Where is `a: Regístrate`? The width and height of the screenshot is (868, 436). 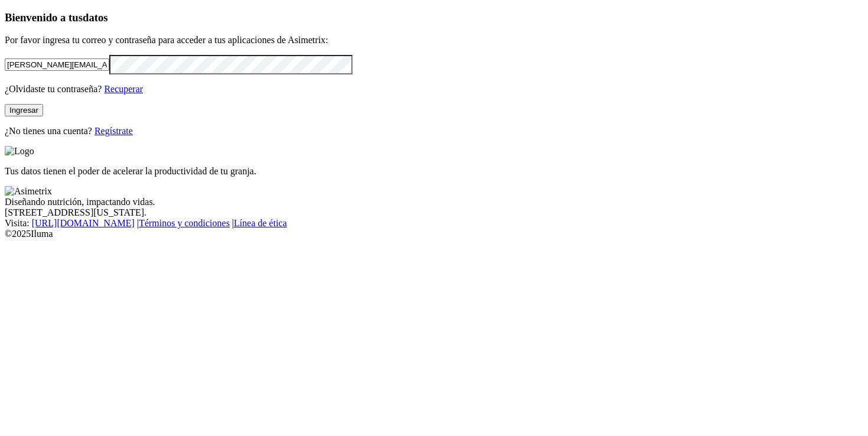 a: Regístrate is located at coordinates (114, 130).